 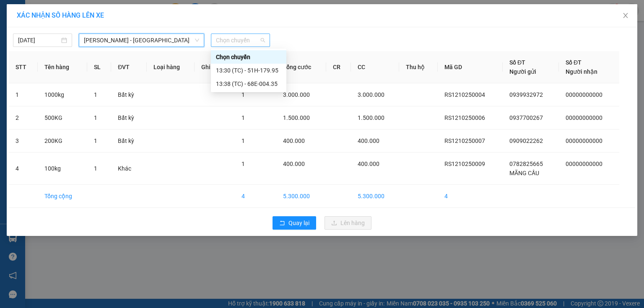 I want to click on span: Người gửi, so click(x=523, y=72).